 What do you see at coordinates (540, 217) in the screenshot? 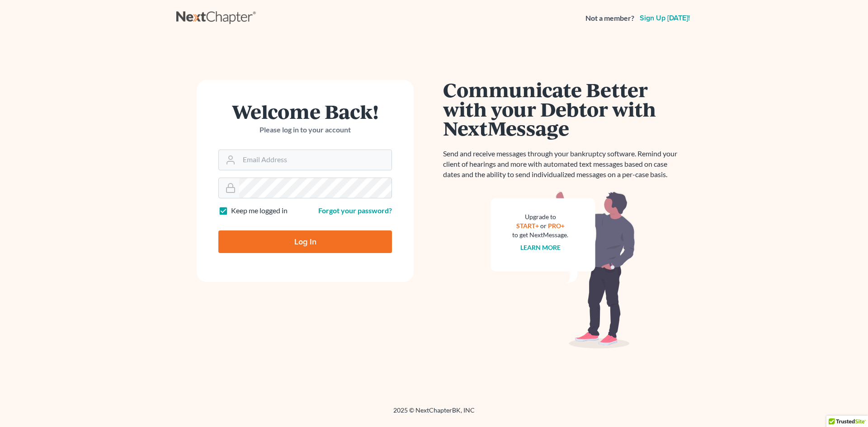
I see `div: Upgrade to` at bounding box center [540, 217].